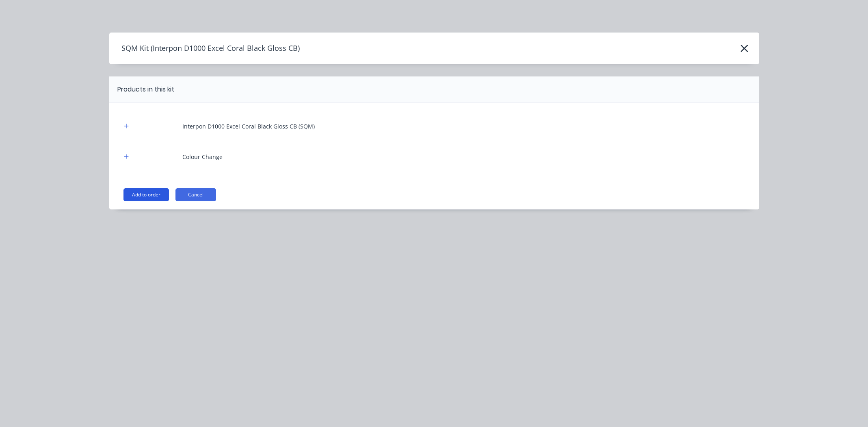  Describe the element at coordinates (204, 48) in the screenshot. I see `h4: SQM Kit (Interpon D1000 Excel Coral Black Gloss CB)` at that location.